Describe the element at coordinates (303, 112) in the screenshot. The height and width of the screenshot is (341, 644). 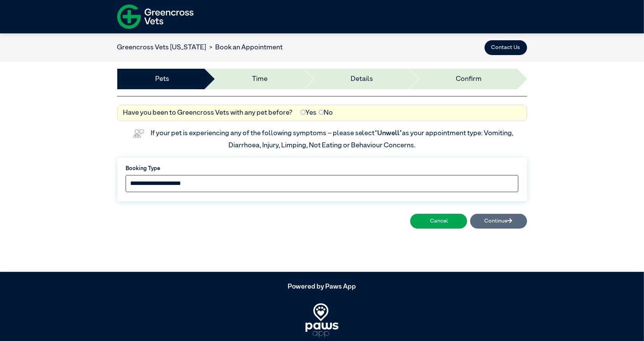
I see `input: Yes` at that location.